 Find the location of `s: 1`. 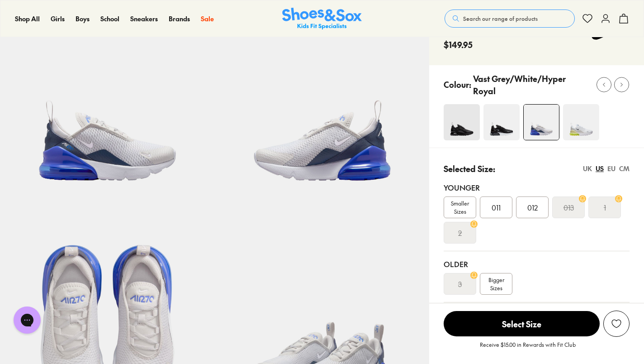

s: 1 is located at coordinates (605, 207).